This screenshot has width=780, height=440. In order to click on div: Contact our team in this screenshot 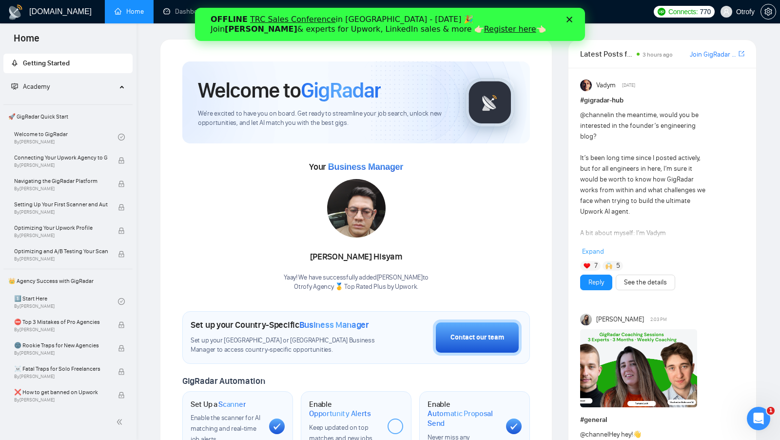, I will do `click(478, 338)`.